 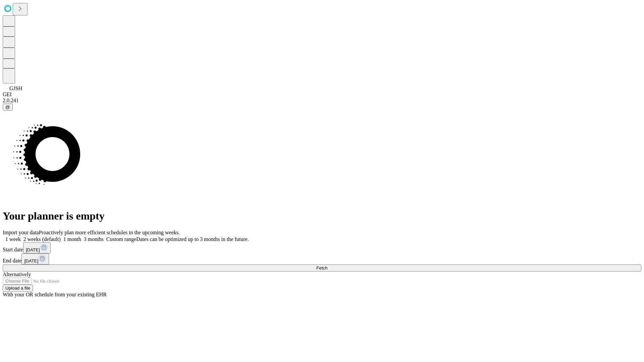 I want to click on span: Fetch, so click(x=322, y=268).